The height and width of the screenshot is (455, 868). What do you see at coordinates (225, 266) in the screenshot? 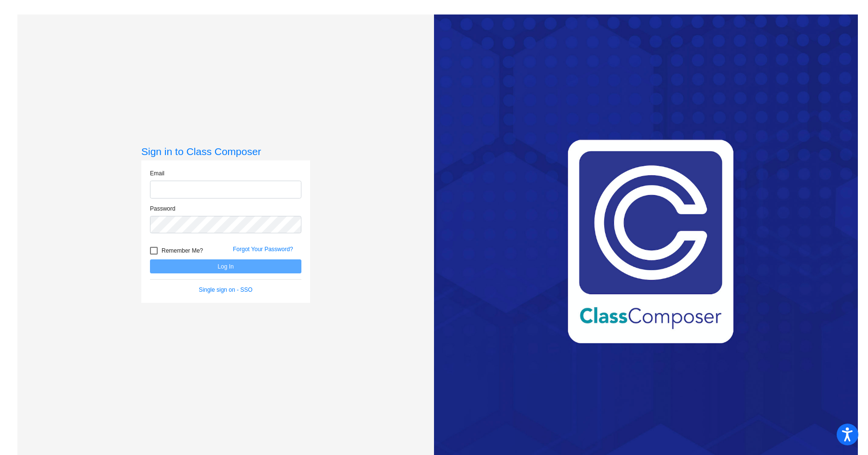
I see `button: Log In` at bounding box center [225, 266].